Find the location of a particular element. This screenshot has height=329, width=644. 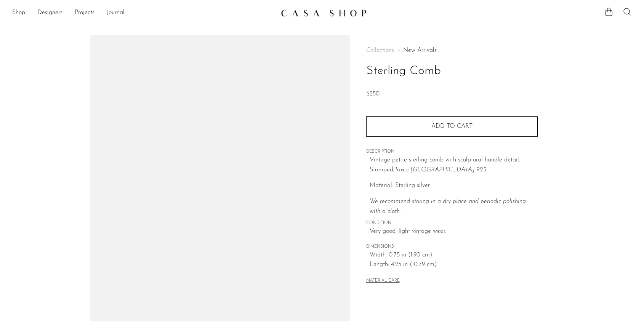

ul: NEW HEADER MENU is located at coordinates (143, 13).